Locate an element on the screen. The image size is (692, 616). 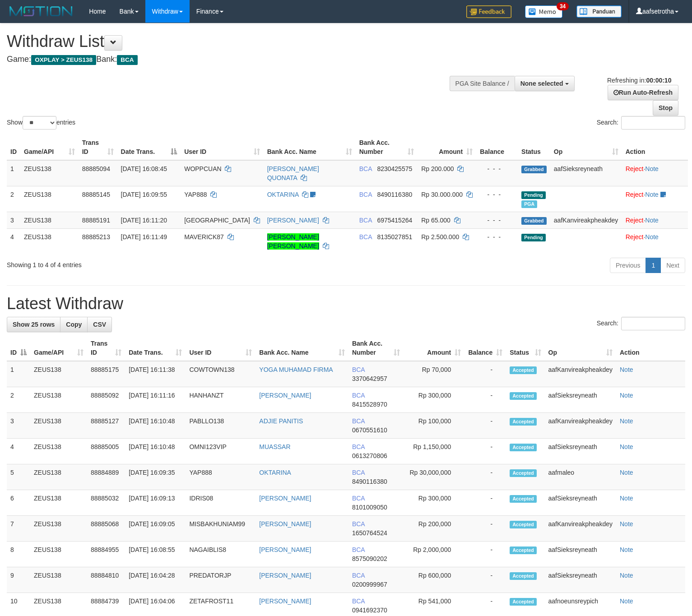
td: NAGAIBLIS8 is located at coordinates (221, 554).